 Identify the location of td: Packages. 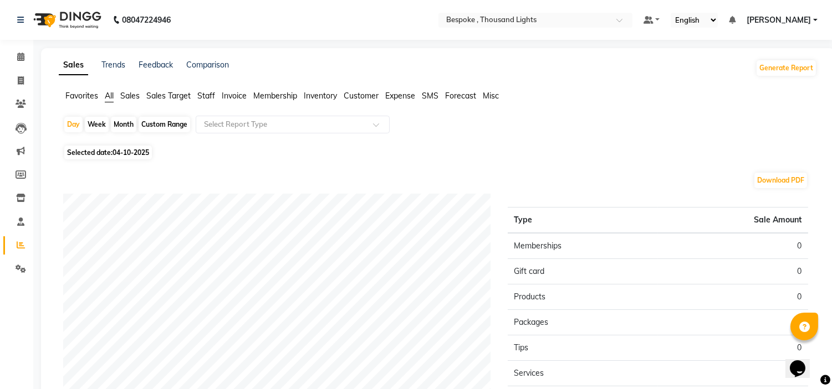
(582, 323).